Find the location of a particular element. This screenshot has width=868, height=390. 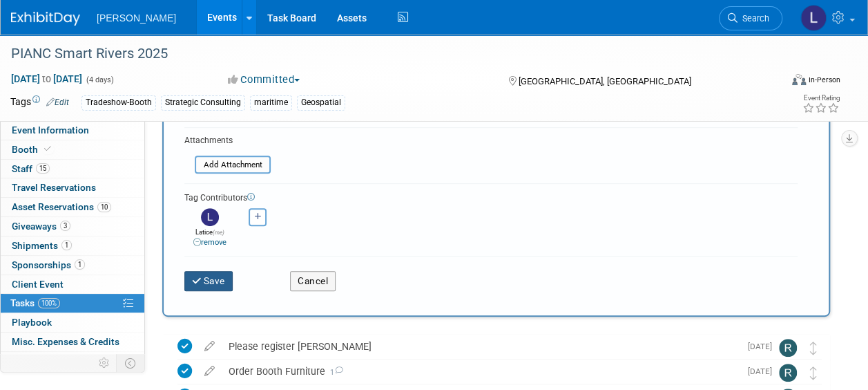

td: Tags is located at coordinates (39, 102).